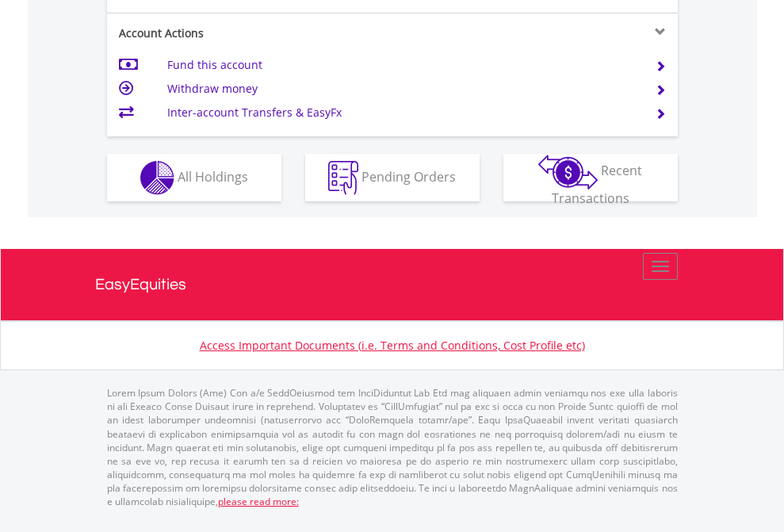  Describe the element at coordinates (401, 65) in the screenshot. I see `td: Fund this account` at that location.